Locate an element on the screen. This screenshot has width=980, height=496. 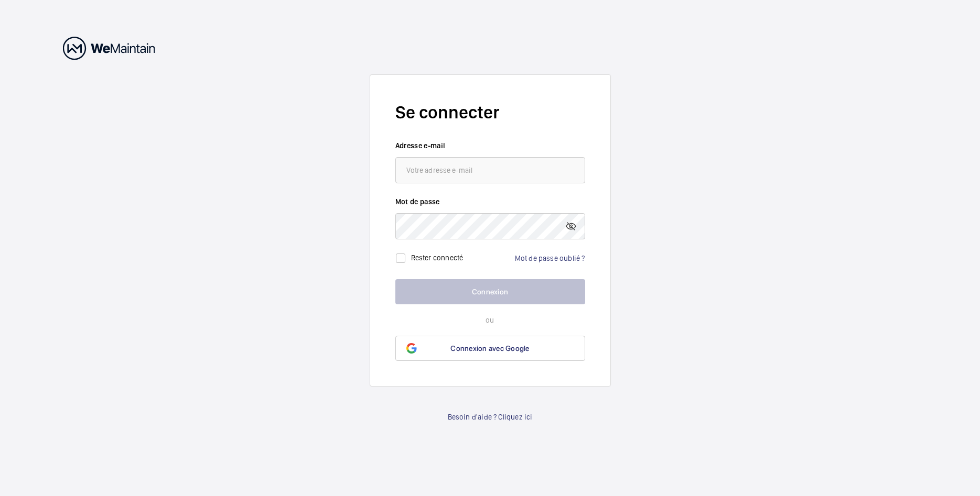
a: Besoin d'aide ? Cliquez ici is located at coordinates (490, 417).